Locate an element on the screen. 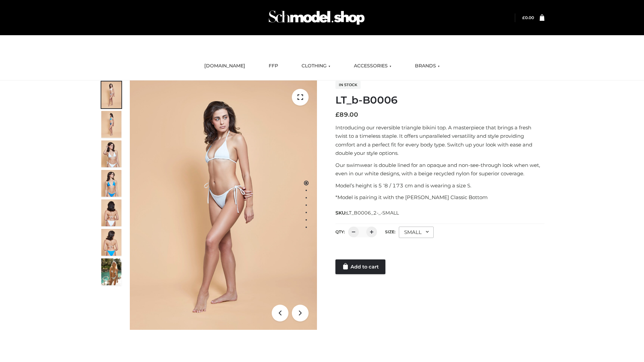 Image resolution: width=644 pixels, height=362 pixels. img: ArielClassicBikiniTop_CloudNine_AzureSky_OW114ECO_3-scaled.jpg is located at coordinates (111, 154).